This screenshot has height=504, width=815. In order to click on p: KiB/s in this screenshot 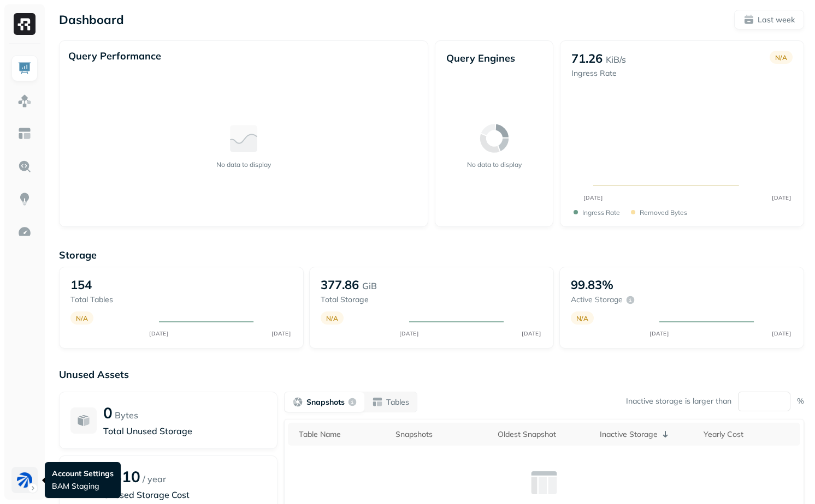, I will do `click(615, 59)`.